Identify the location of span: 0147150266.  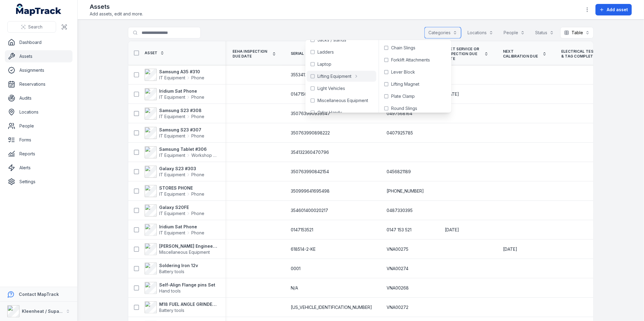
(303, 94).